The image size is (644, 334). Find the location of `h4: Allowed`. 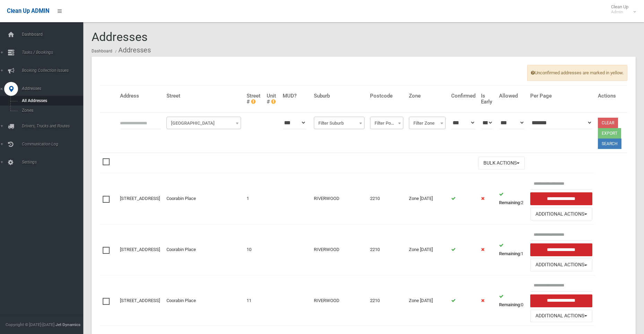

h4: Allowed is located at coordinates (512, 96).